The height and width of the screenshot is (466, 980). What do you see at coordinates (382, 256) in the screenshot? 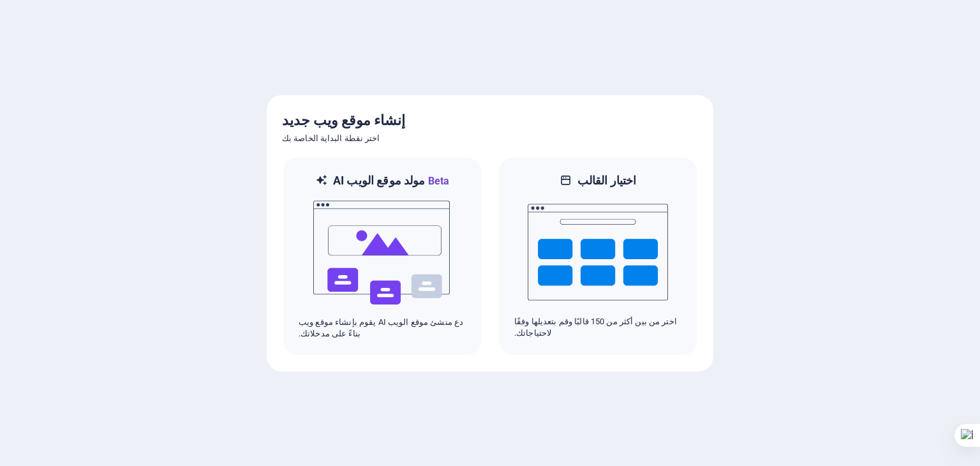
I see `div: مولد موقع الويب AIBetaالذكاء الاصطناعيدع منشئ موقع الويب AI يقوم بإنشاء موقع ويب بناءً على مدخلاتك.` at bounding box center [382, 256].